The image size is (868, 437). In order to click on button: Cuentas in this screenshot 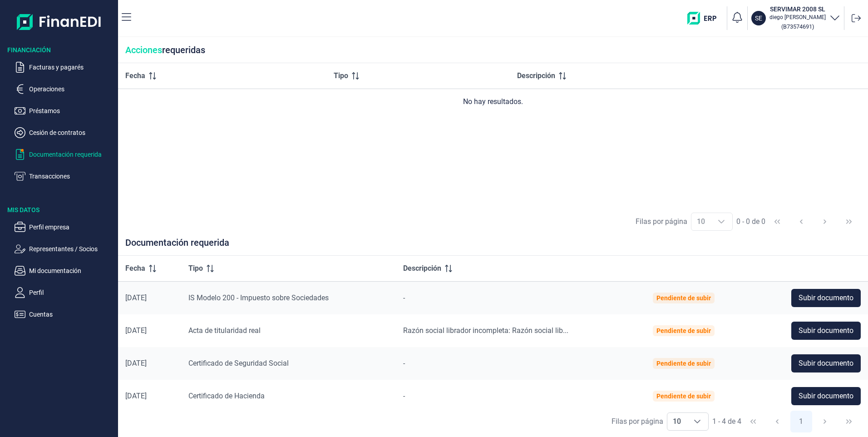, I will do `click(65, 314)`.